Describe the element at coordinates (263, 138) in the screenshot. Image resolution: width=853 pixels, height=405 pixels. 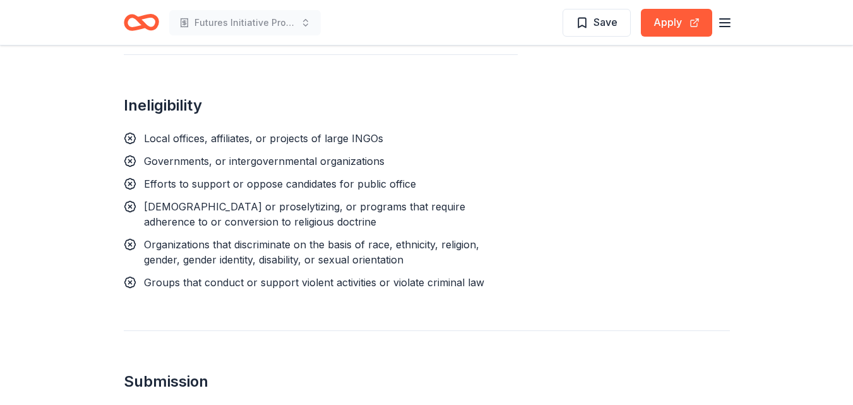
I see `span: Local offices, affiliates, or projects of large INGOs` at that location.